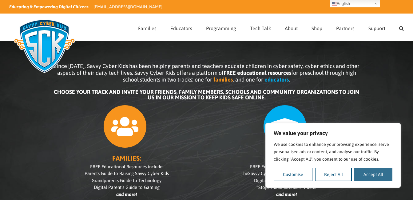  Describe the element at coordinates (333, 174) in the screenshot. I see `button: Reject All` at that location.